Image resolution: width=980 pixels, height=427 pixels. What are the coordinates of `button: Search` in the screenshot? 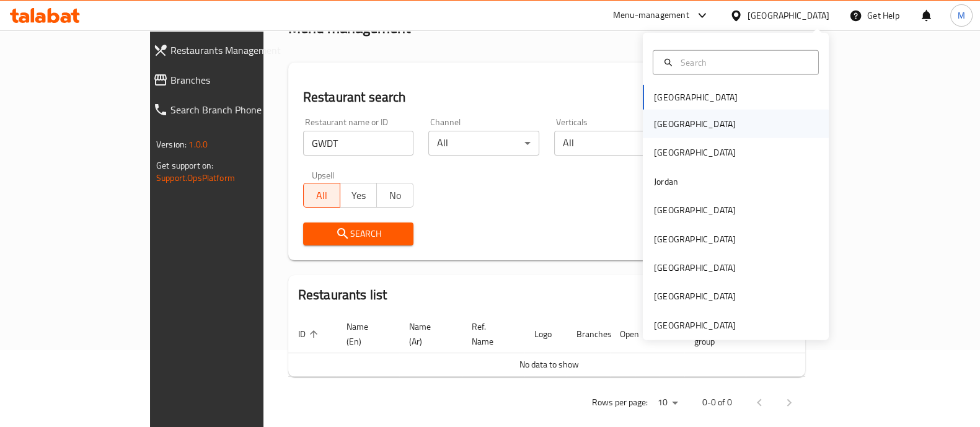 It's located at (359, 234).